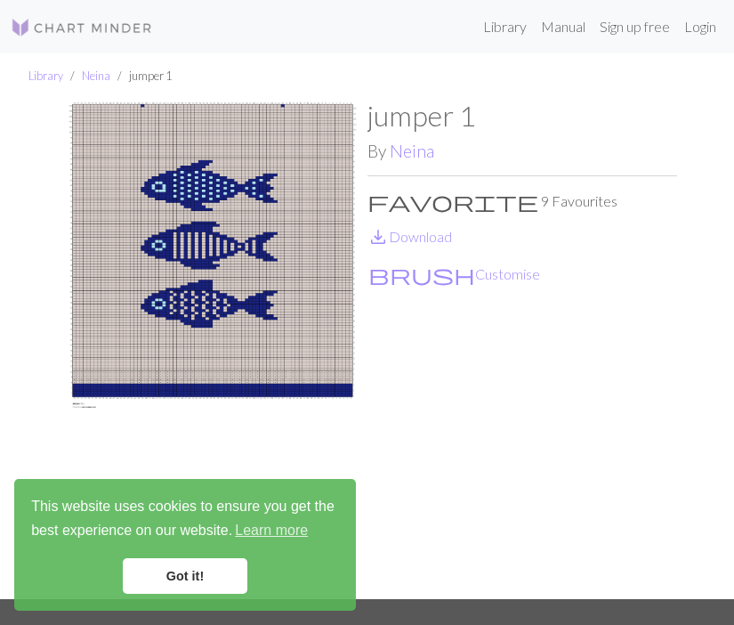  Describe the element at coordinates (185, 576) in the screenshot. I see `a: dismiss cookie message` at that location.